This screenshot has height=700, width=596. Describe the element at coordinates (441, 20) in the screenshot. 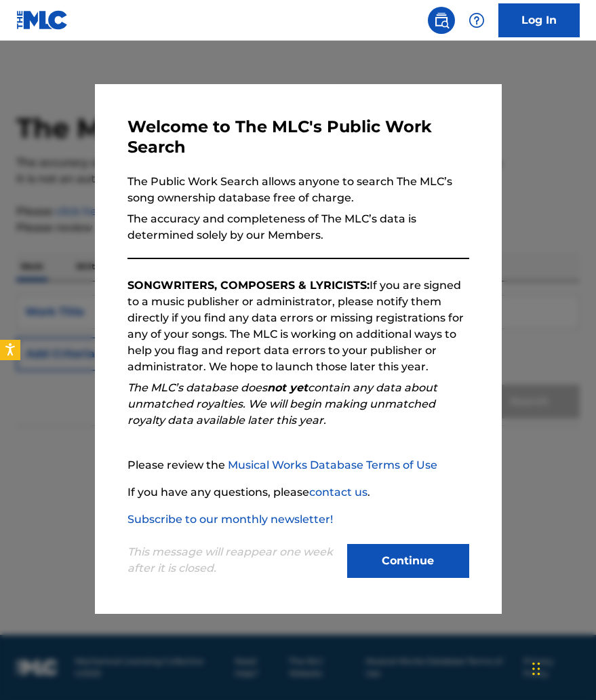

I see `img: search` at that location.